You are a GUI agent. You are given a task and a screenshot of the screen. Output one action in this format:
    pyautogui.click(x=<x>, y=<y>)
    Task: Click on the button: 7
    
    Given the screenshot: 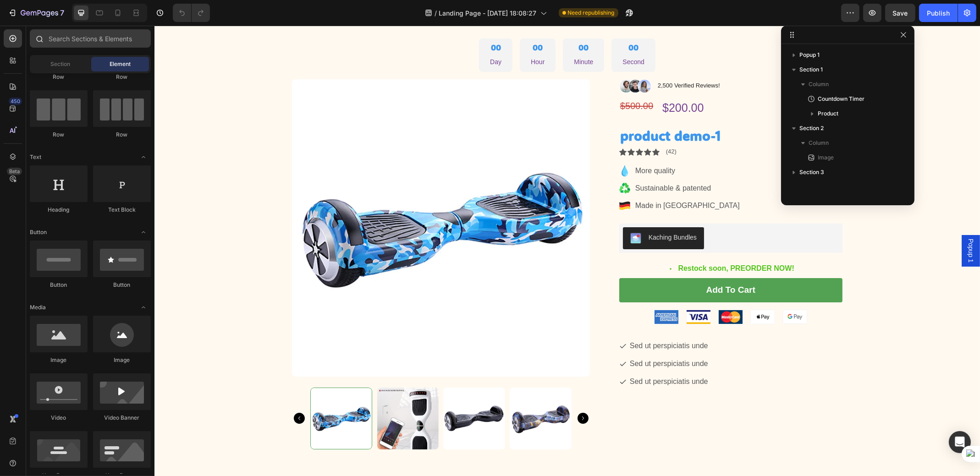 What is the action you would take?
    pyautogui.click(x=36, y=13)
    